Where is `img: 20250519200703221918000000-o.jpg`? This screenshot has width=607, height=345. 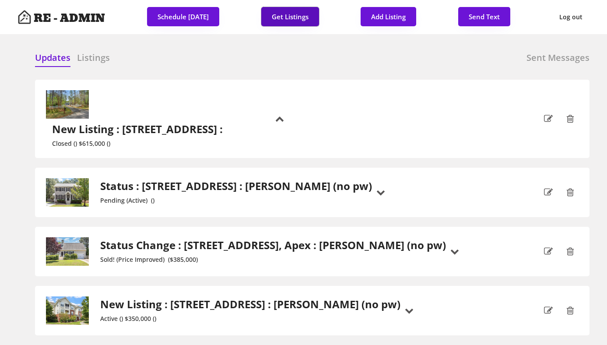 img: 20250519200703221918000000-o.jpg is located at coordinates (67, 251).